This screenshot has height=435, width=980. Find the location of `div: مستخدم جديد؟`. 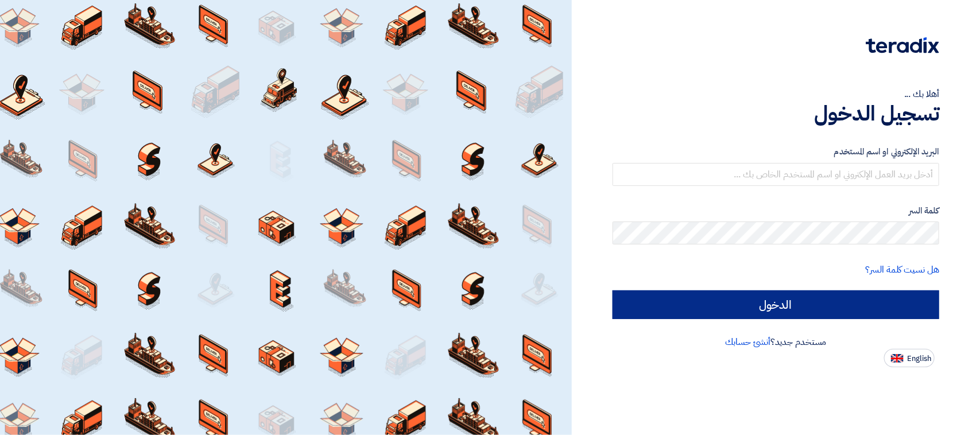

div: مستخدم جديد؟ is located at coordinates (776, 342).